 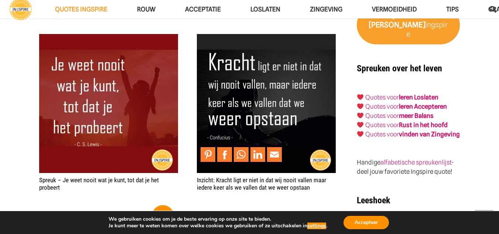 I want to click on strong: vinden van Zingeving, so click(x=429, y=134).